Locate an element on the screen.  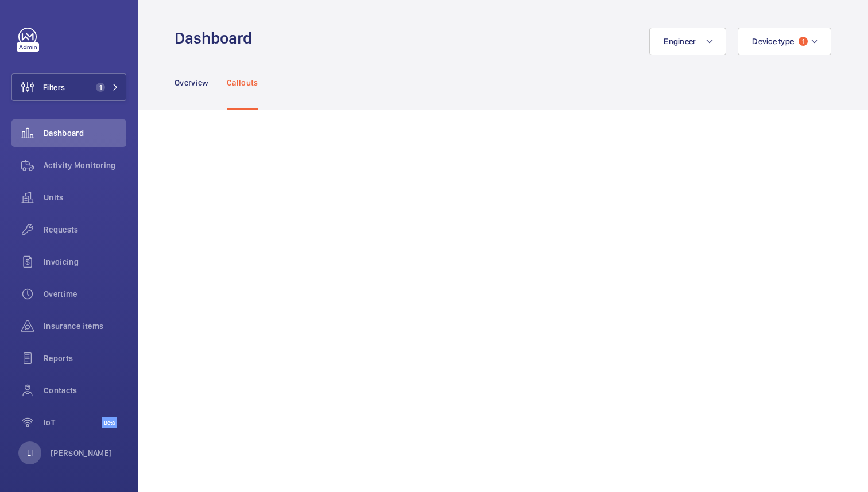
span: Activity Monitoring is located at coordinates (85, 165).